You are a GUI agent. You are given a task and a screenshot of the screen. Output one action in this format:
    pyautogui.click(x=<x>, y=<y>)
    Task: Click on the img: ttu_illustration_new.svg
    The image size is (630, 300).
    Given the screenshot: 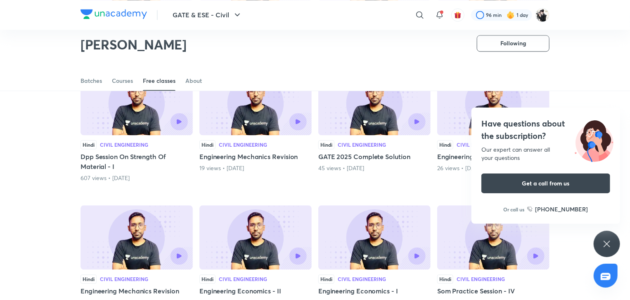 What is the action you would take?
    pyautogui.click(x=594, y=140)
    